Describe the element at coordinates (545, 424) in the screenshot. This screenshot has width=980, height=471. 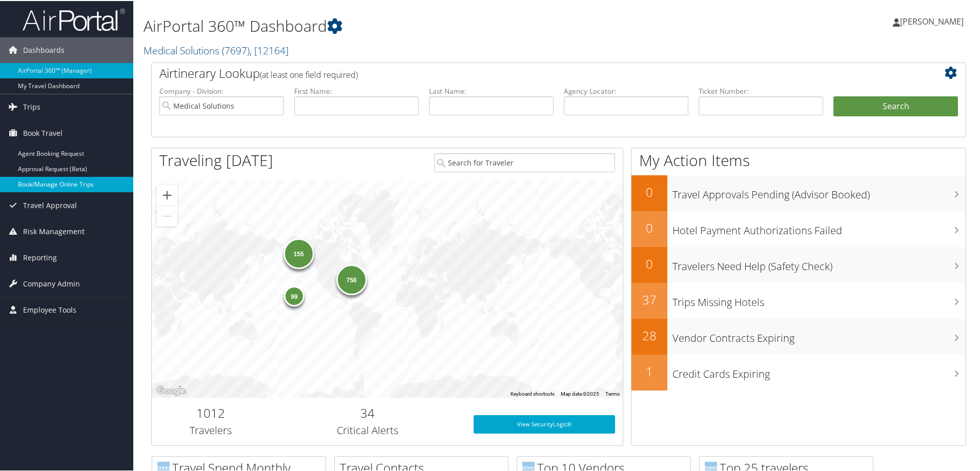
I see `a: View SecurityLogic®` at that location.